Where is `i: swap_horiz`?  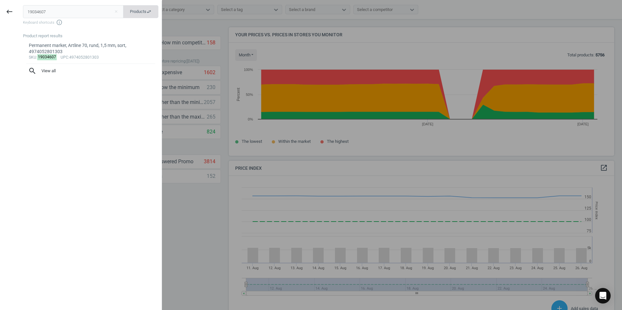 i: swap_horiz is located at coordinates (149, 12).